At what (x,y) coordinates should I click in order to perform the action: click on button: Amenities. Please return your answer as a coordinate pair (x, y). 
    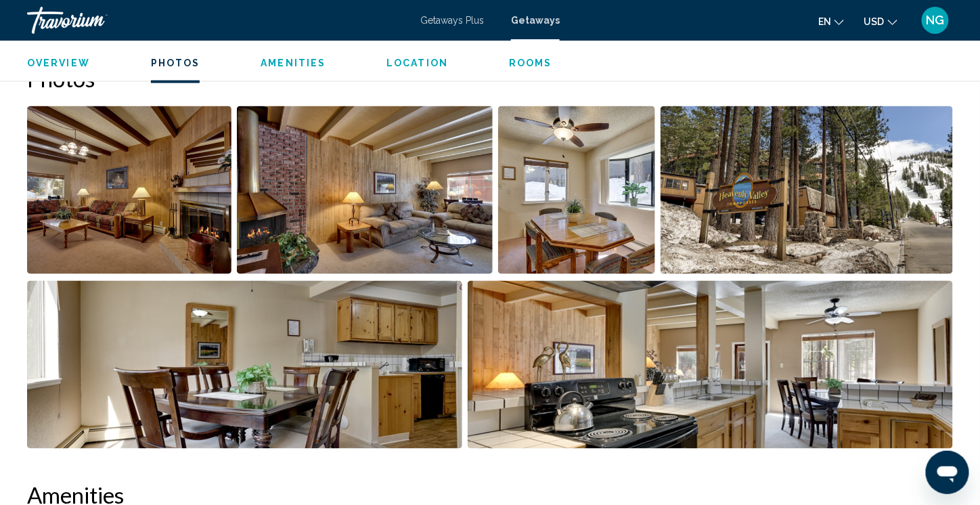
    Looking at the image, I should click on (293, 63).